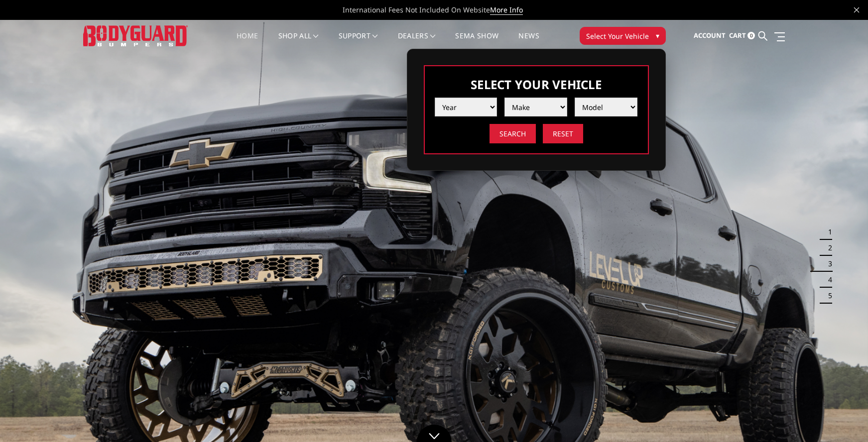  What do you see at coordinates (358, 41) in the screenshot?
I see `a: Support` at bounding box center [358, 41].